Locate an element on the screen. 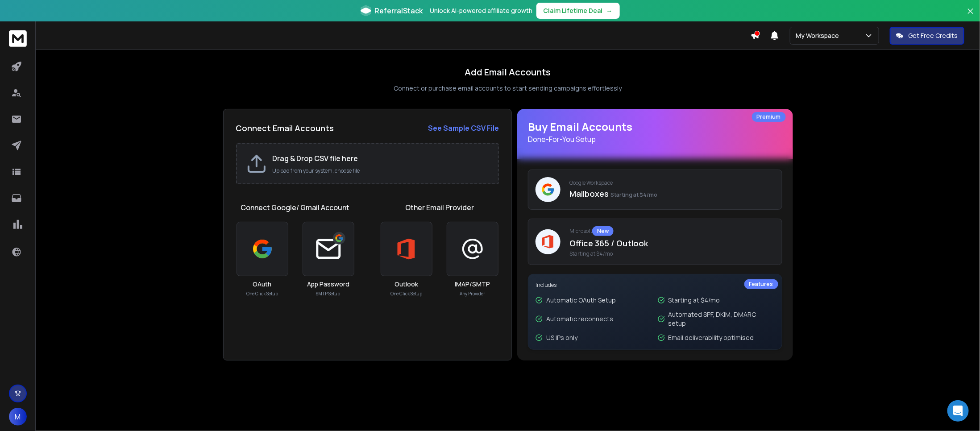 This screenshot has width=980, height=431. p: Upload from your system, choose file is located at coordinates (380, 171).